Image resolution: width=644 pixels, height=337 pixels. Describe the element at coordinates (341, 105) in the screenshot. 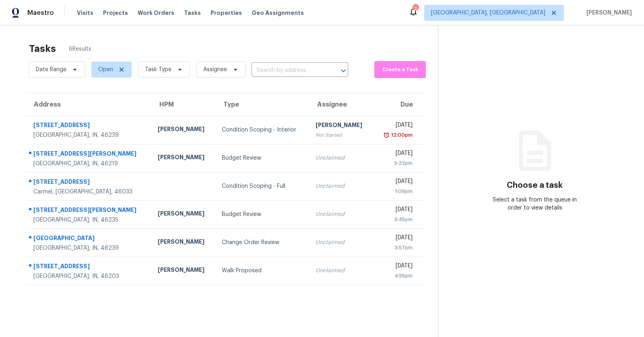

I see `th: Assignee` at that location.